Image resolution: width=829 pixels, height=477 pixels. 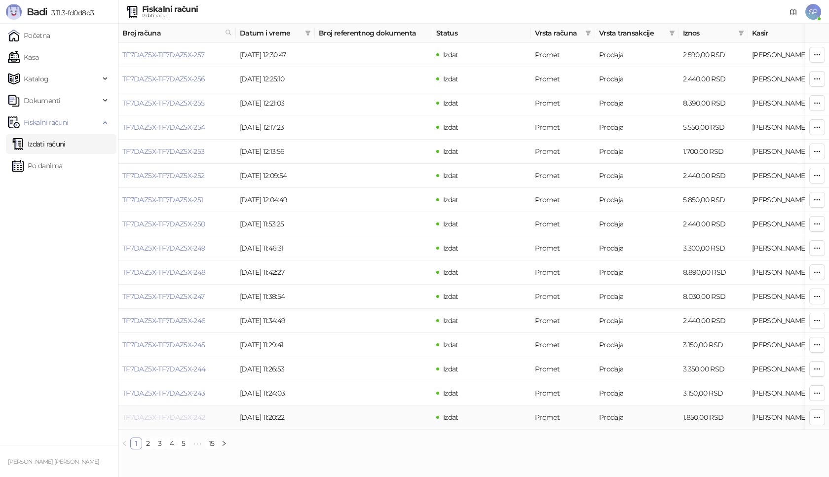 What do you see at coordinates (813, 12) in the screenshot?
I see `span: SP` at bounding box center [813, 12].